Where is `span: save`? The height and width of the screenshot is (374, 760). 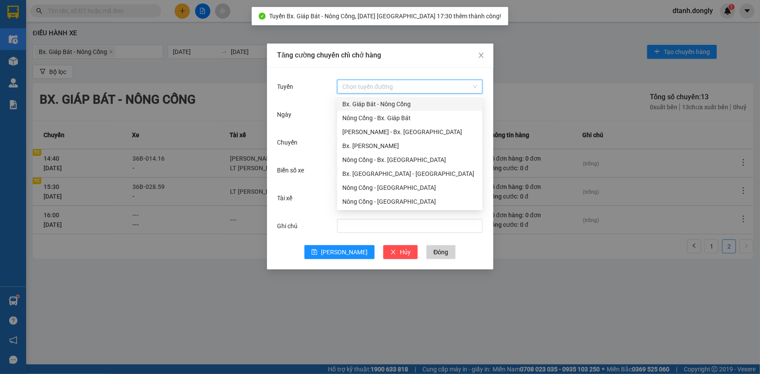
span: save is located at coordinates (314, 253).